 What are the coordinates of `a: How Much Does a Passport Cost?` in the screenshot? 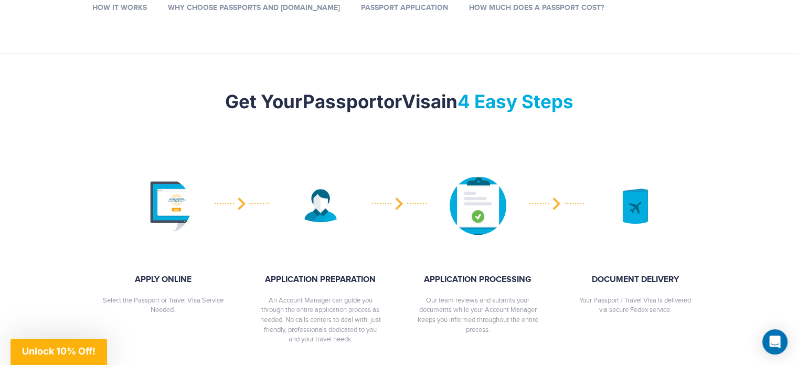 It's located at (536, 7).